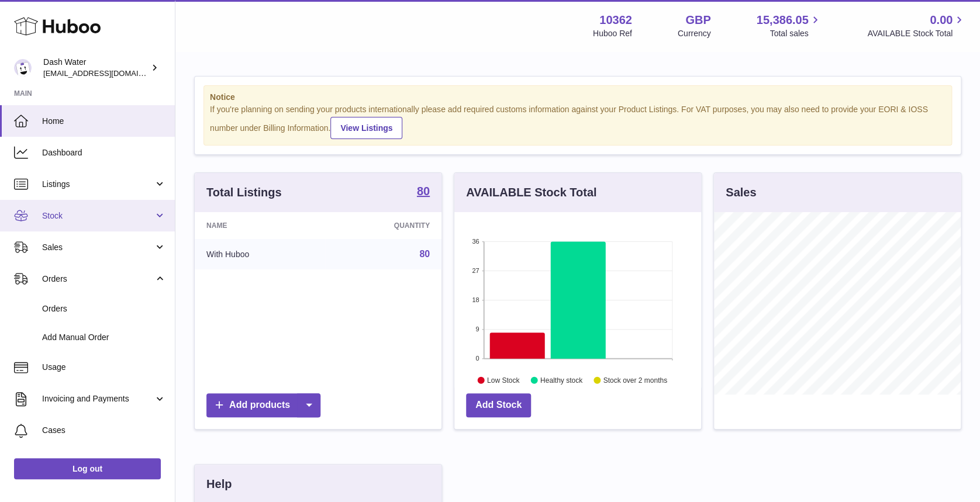 Image resolution: width=980 pixels, height=502 pixels. Describe the element at coordinates (383, 226) in the screenshot. I see `th: Quantity` at that location.